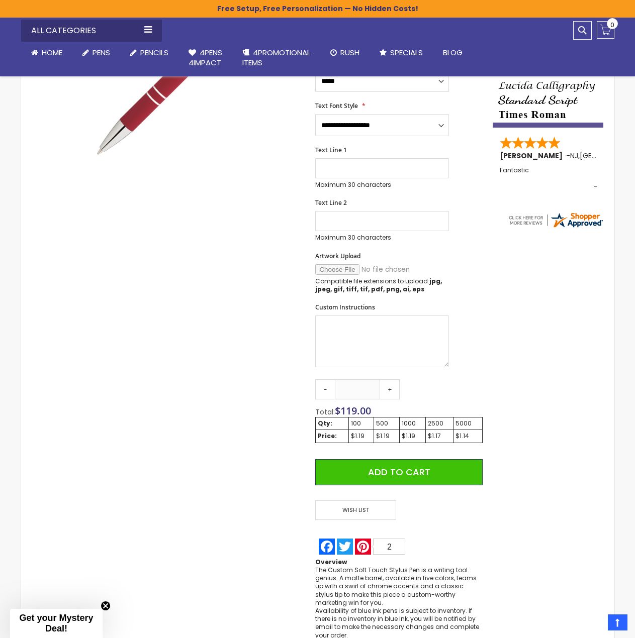  What do you see at coordinates (149, 53) in the screenshot?
I see `a: Pencils` at bounding box center [149, 53].